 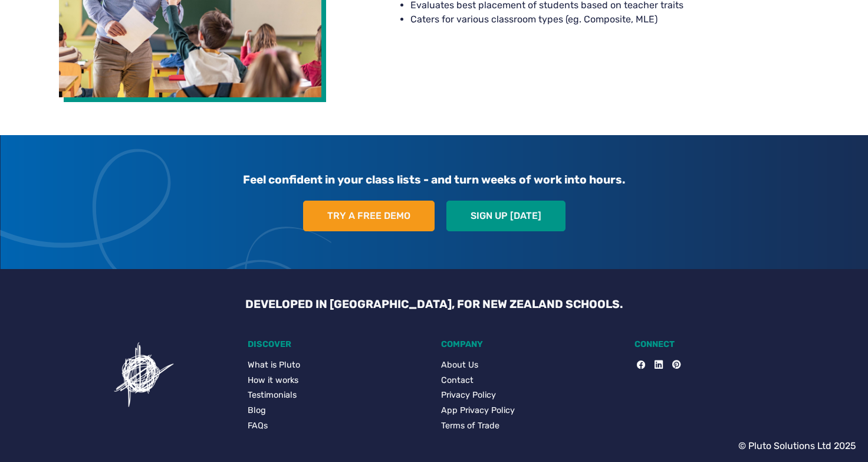 I want to click on h3: Feel confident in your class lists - and turn weeks of work into hours., so click(x=434, y=179).